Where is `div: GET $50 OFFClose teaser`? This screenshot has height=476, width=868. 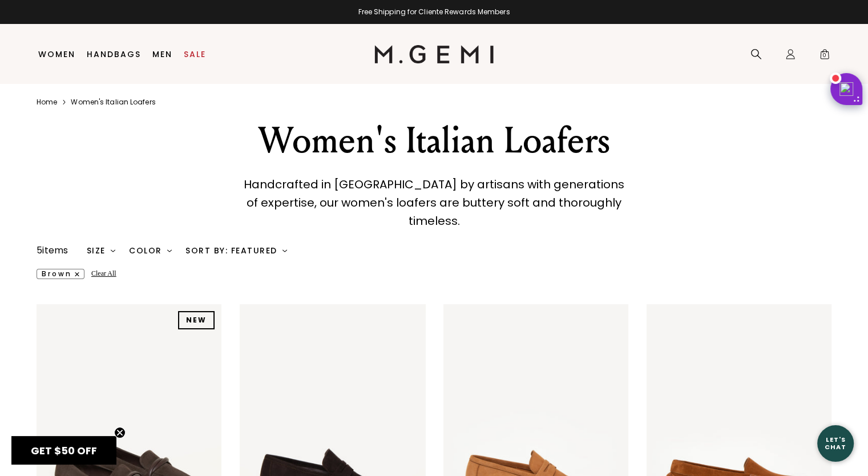 div: GET $50 OFFClose teaser is located at coordinates (64, 451).